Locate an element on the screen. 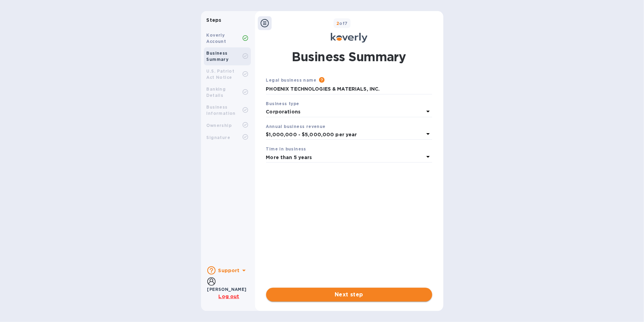 The image size is (644, 322). b: Annual business revenue is located at coordinates (296, 126).